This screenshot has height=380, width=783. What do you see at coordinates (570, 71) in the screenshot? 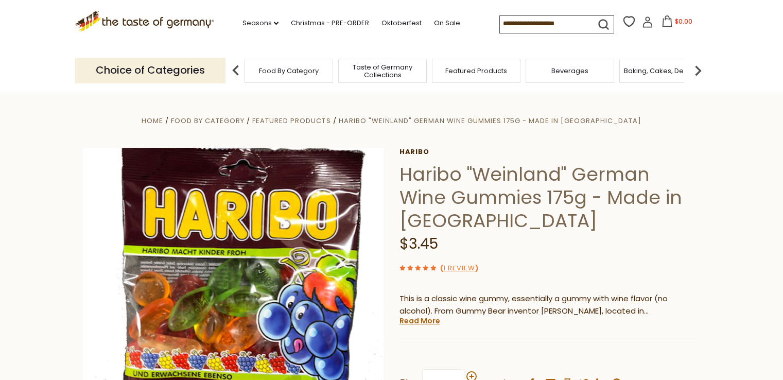
I see `a: Beverages` at bounding box center [570, 71].